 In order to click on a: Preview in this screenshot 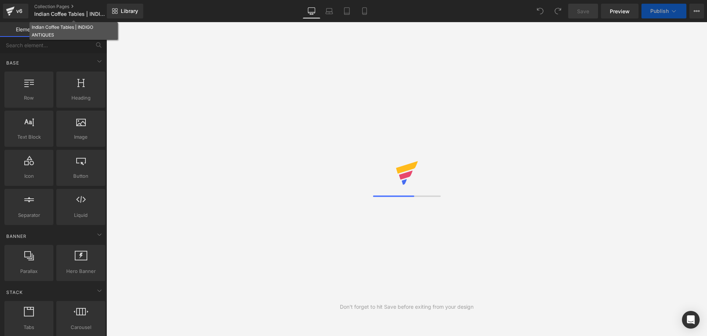, I will do `click(620, 11)`.